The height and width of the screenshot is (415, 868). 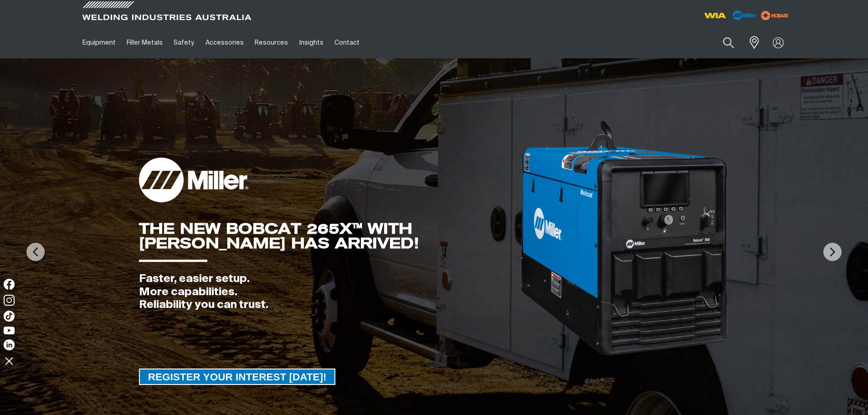 What do you see at coordinates (345, 43) in the screenshot?
I see `nav: Main` at bounding box center [345, 43].